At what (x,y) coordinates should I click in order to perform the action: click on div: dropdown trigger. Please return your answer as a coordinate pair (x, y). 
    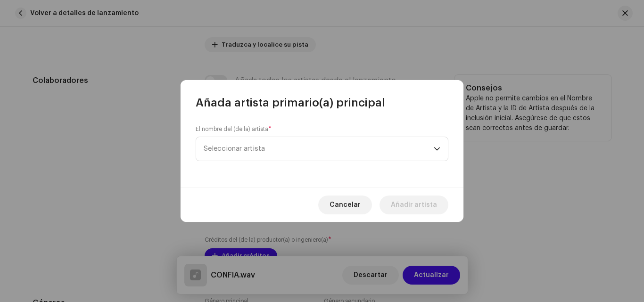
    Looking at the image, I should click on (437, 149).